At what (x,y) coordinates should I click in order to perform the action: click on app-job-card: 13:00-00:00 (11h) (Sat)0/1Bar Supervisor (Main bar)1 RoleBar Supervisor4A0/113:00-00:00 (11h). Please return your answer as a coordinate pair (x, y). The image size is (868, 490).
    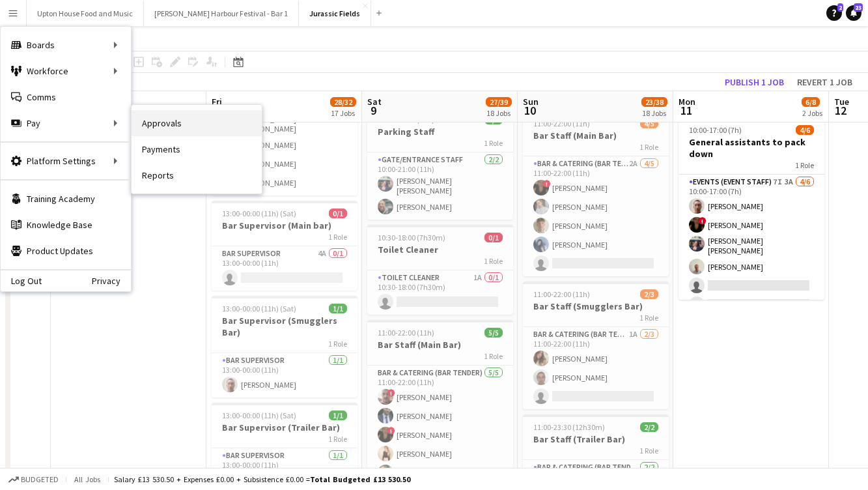
    Looking at the image, I should click on (284, 245).